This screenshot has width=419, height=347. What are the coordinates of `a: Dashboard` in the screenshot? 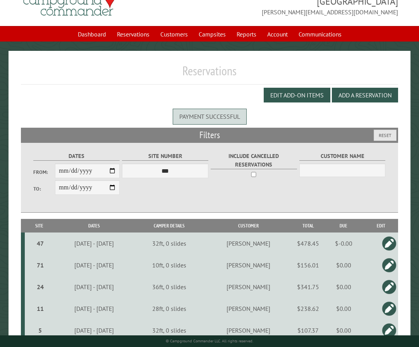 It's located at (92, 34).